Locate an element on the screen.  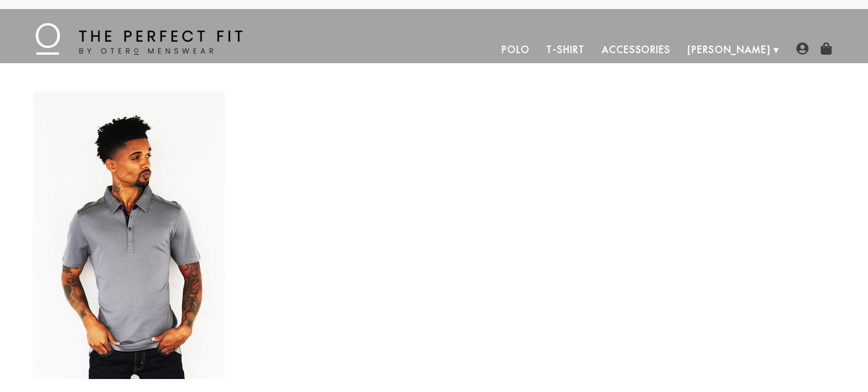
div: 1 / 4 is located at coordinates (129, 235).